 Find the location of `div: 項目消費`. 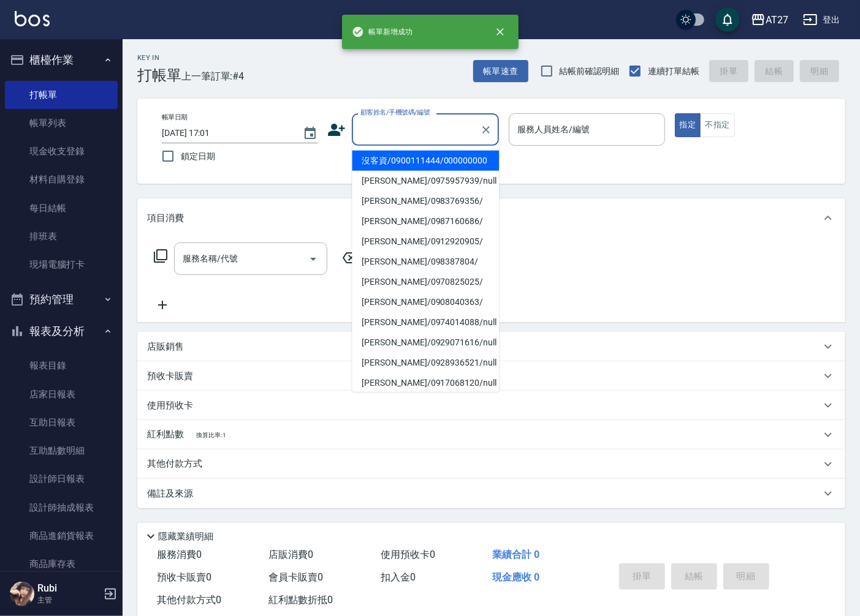

div: 項目消費 is located at coordinates (491, 218).